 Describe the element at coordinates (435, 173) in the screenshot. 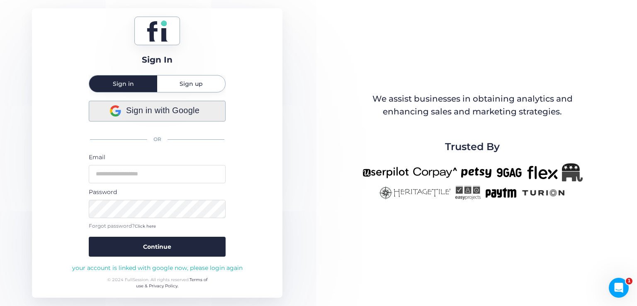

I see `img: corpay-new.png` at that location.